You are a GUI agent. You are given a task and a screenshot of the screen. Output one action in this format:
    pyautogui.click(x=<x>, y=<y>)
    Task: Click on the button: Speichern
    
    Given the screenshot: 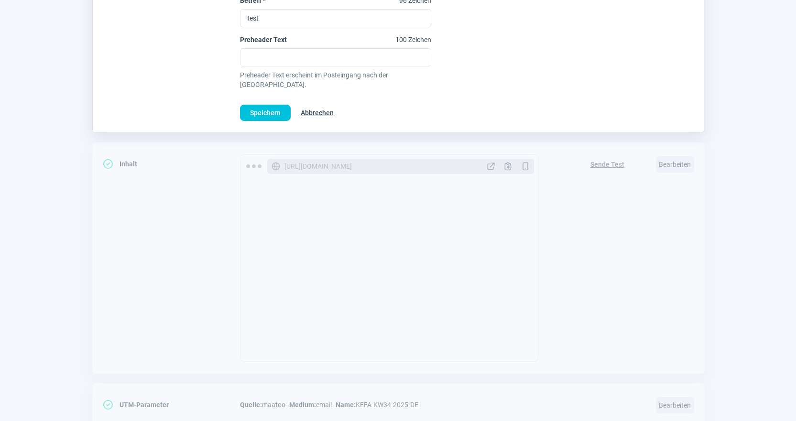 What is the action you would take?
    pyautogui.click(x=265, y=113)
    